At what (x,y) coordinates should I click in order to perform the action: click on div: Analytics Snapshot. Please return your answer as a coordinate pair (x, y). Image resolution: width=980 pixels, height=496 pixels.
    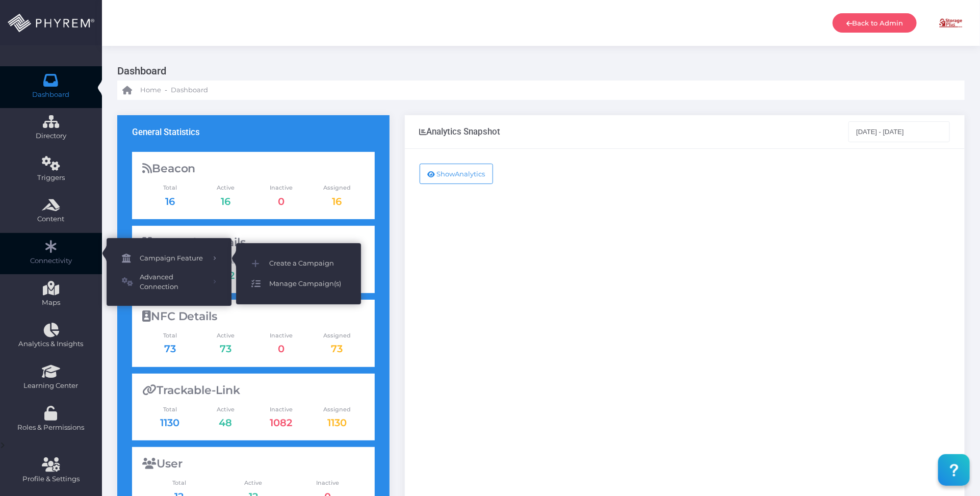
    Looking at the image, I should click on (460, 132).